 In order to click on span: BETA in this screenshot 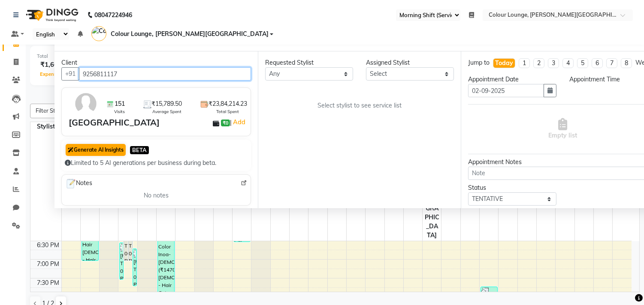, I will do `click(139, 150)`.